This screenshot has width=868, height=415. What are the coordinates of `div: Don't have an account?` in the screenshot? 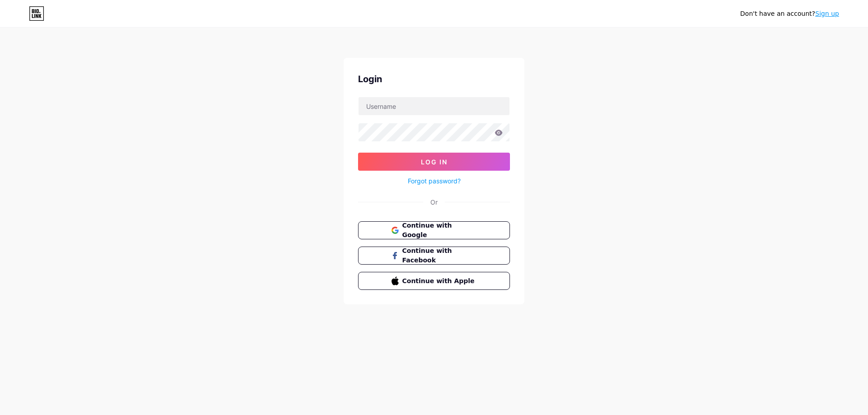 It's located at (789, 14).